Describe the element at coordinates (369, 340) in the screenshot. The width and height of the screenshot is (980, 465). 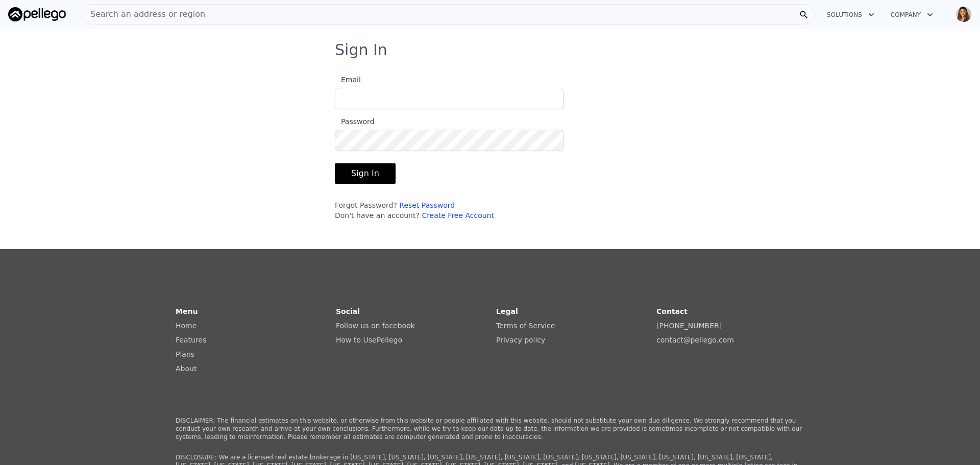
I see `a: How to UsePellego` at that location.